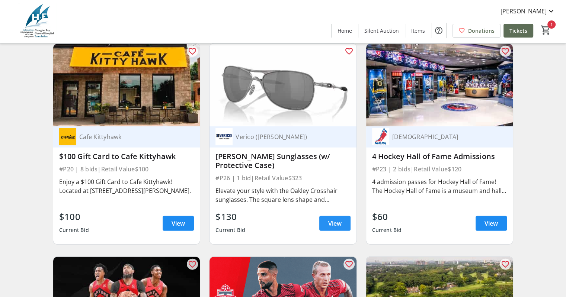 The image size is (566, 297). I want to click on button: Cart, so click(546, 30).